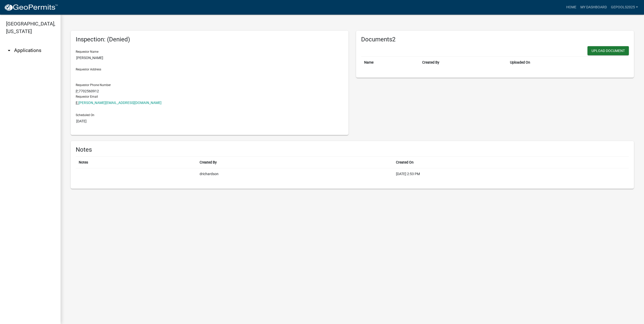 This screenshot has width=644, height=324. Describe the element at coordinates (77, 103) in the screenshot. I see `abbr: Email` at that location.